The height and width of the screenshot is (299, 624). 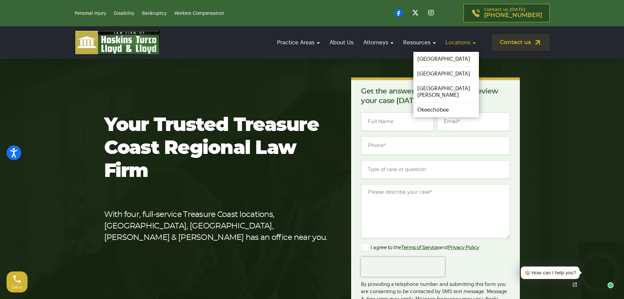 What do you see at coordinates (436, 169) in the screenshot?
I see `input: Type of case or question` at bounding box center [436, 169].